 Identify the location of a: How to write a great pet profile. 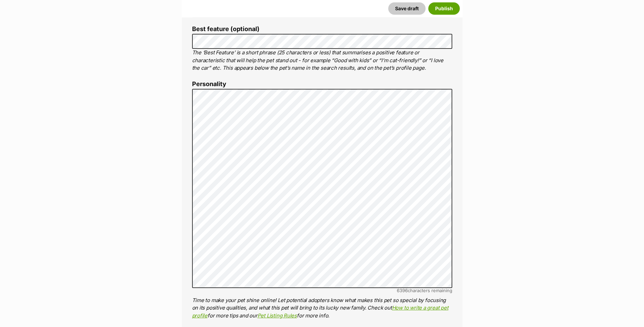
(320, 312).